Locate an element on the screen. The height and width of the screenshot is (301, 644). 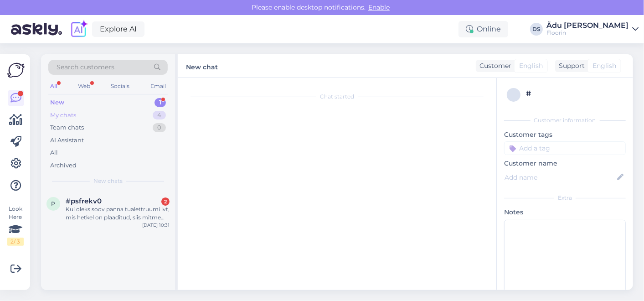
span: New chats is located at coordinates (108, 181).